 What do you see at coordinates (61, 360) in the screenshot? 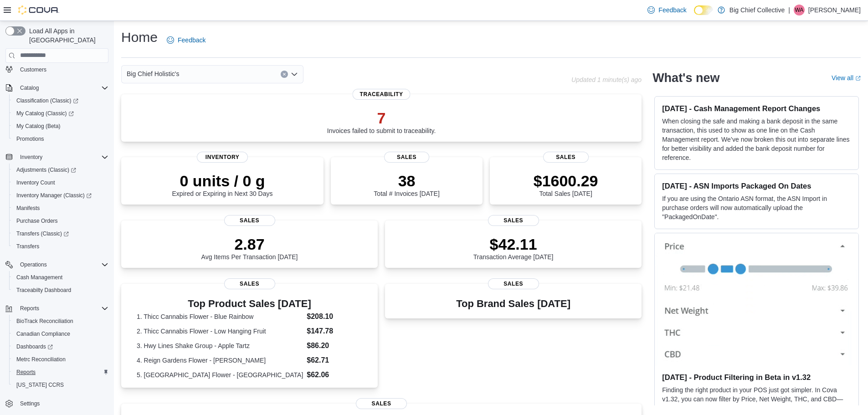
I see `button: Metrc Reconciliation` at bounding box center [61, 360].